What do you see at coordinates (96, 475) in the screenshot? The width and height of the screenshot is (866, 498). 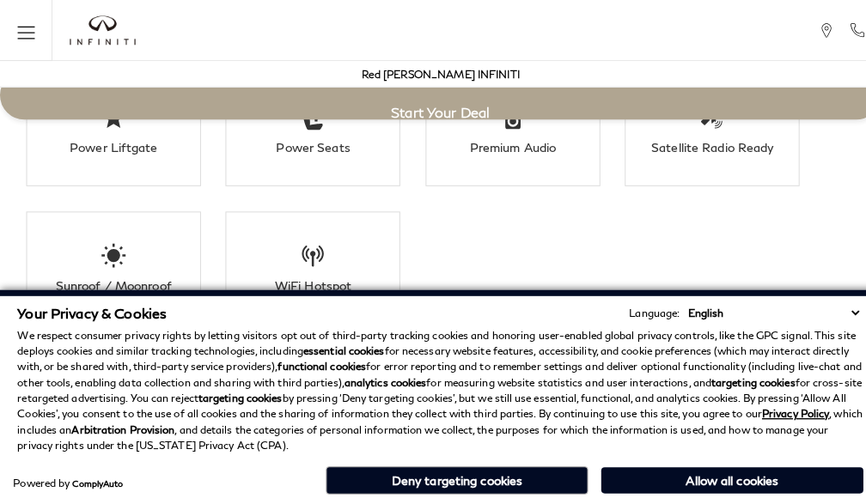 I see `a: ComplyAuto` at bounding box center [96, 475].